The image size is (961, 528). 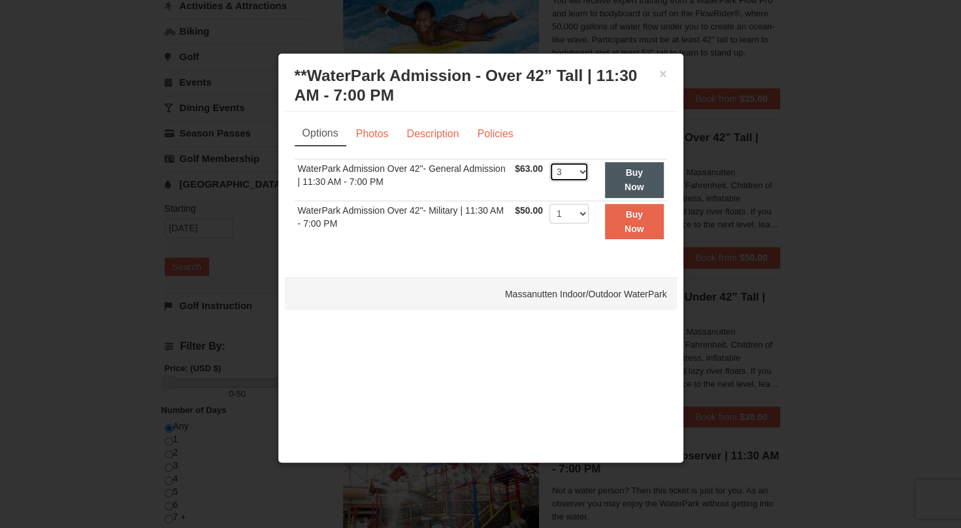 What do you see at coordinates (529, 210) in the screenshot?
I see `span: $50.00` at bounding box center [529, 210].